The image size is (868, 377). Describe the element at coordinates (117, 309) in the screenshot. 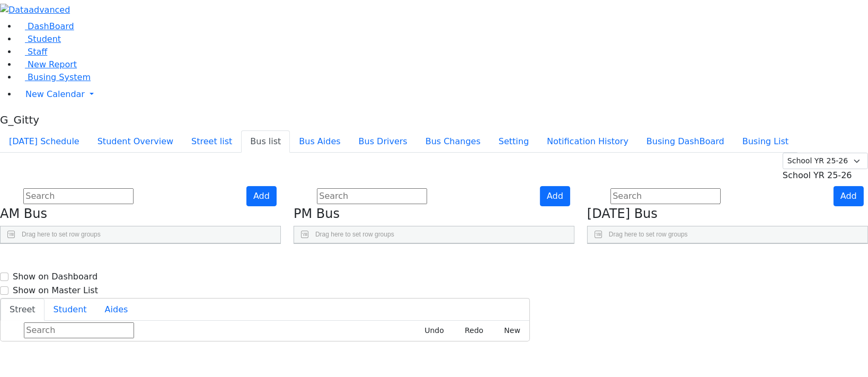

I see `button: Aides` at that location.